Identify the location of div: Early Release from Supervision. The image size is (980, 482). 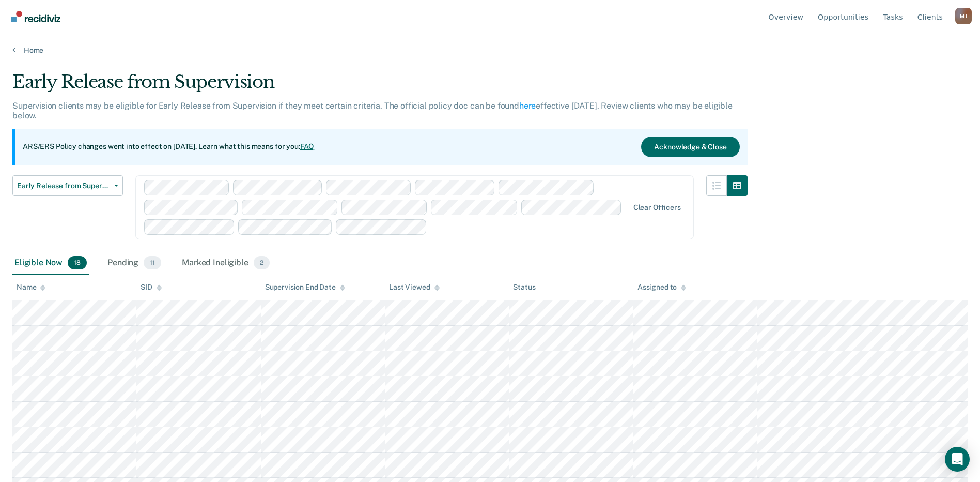
(380, 86).